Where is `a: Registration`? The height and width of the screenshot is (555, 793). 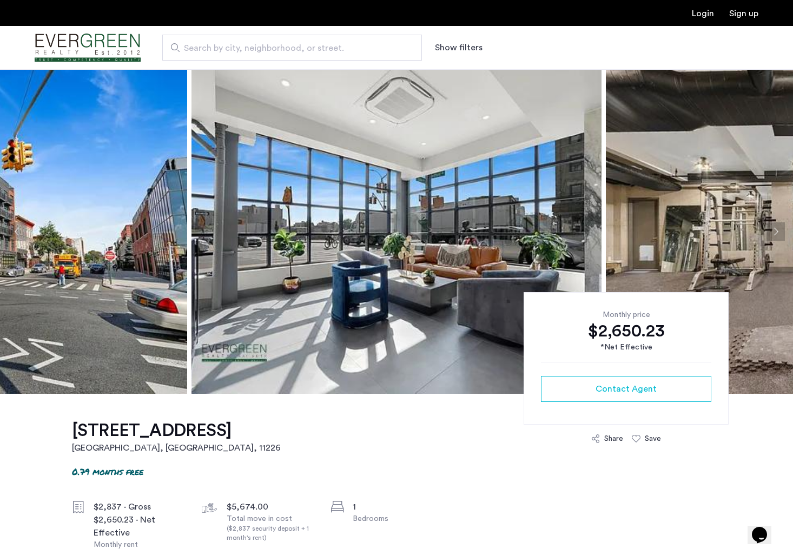 a: Registration is located at coordinates (744, 14).